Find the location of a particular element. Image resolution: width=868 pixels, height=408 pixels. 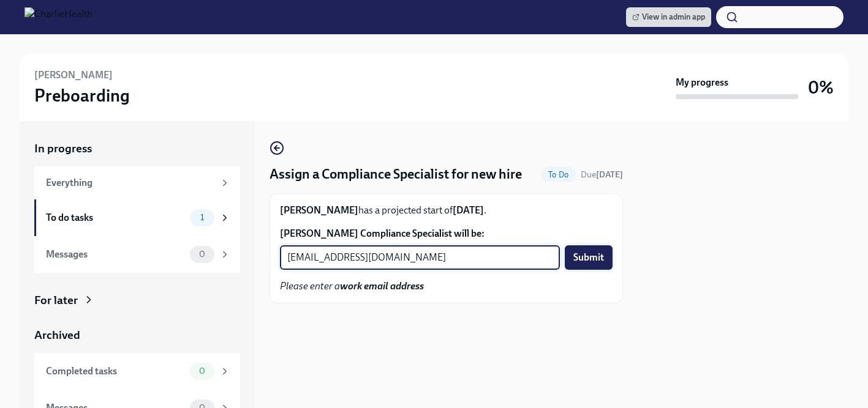

span: To Do is located at coordinates (558, 175).